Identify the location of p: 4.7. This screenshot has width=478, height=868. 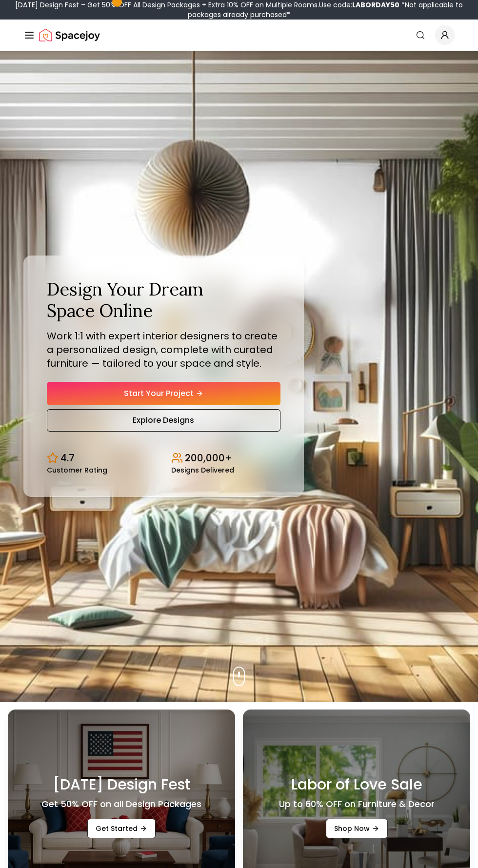
(67, 458).